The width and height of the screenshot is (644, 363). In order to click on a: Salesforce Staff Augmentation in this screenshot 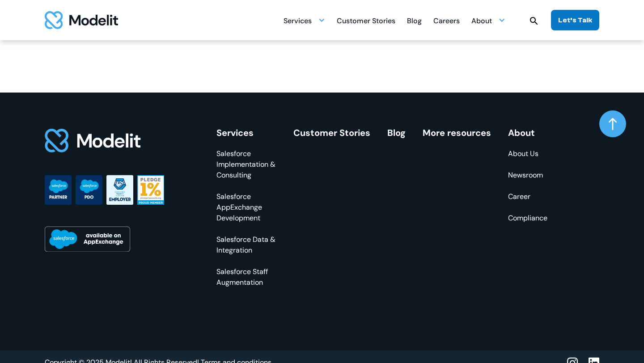, I will do `click(246, 277)`.